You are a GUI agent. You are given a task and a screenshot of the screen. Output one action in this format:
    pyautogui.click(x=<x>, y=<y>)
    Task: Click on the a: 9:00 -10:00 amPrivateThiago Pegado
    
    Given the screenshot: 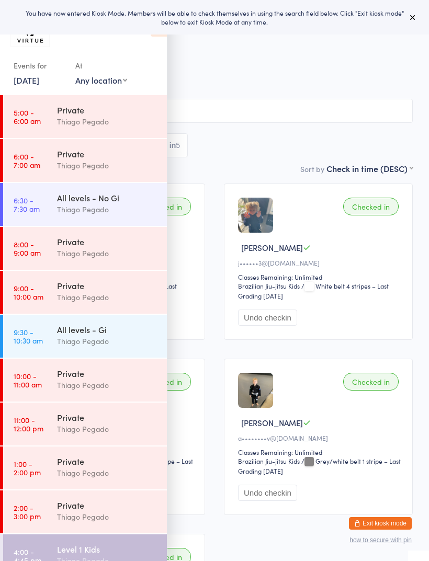 What is the action you would take?
    pyautogui.click(x=85, y=292)
    